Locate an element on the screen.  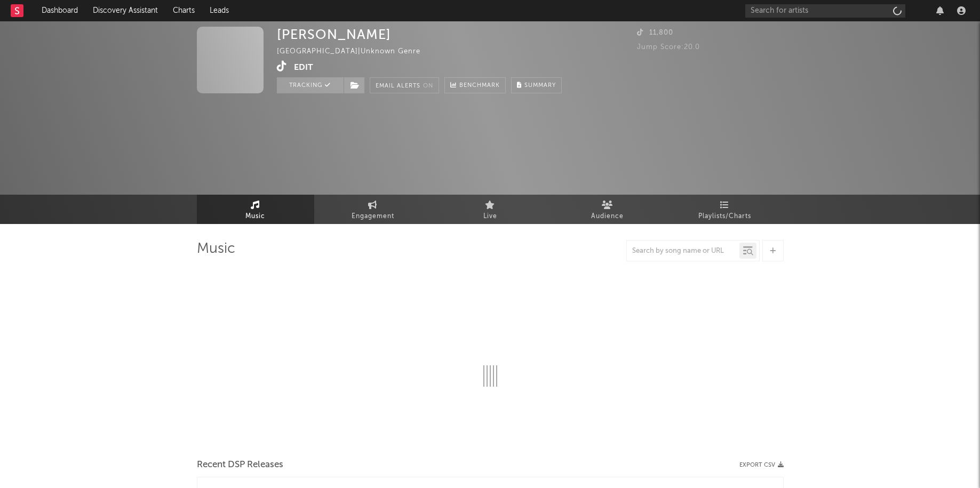
span: Playlists/Charts is located at coordinates (724, 217).